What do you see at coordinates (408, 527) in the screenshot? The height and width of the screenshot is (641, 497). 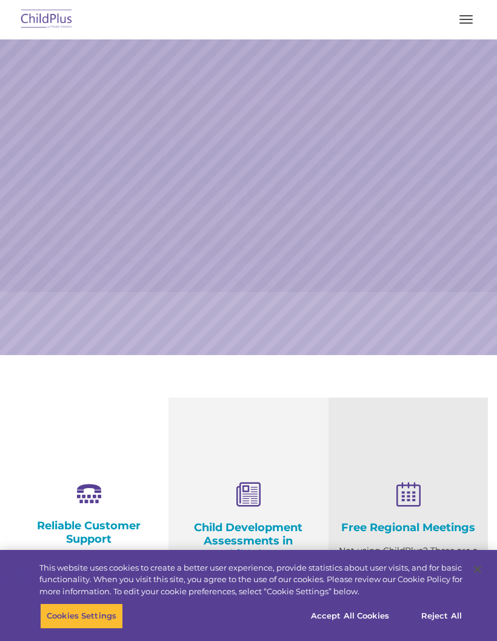 I see `h4: Free Regional Meetings` at bounding box center [408, 527].